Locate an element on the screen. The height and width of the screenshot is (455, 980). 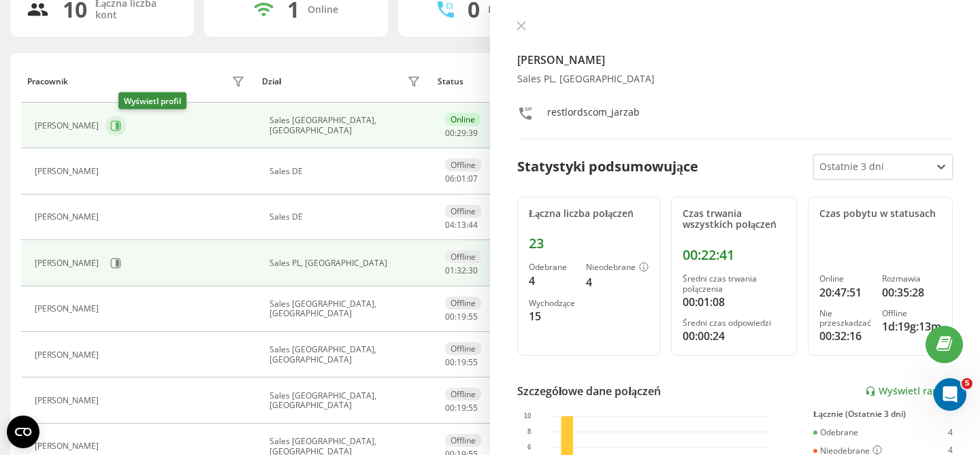
div: Wychodzące is located at coordinates (552, 304).